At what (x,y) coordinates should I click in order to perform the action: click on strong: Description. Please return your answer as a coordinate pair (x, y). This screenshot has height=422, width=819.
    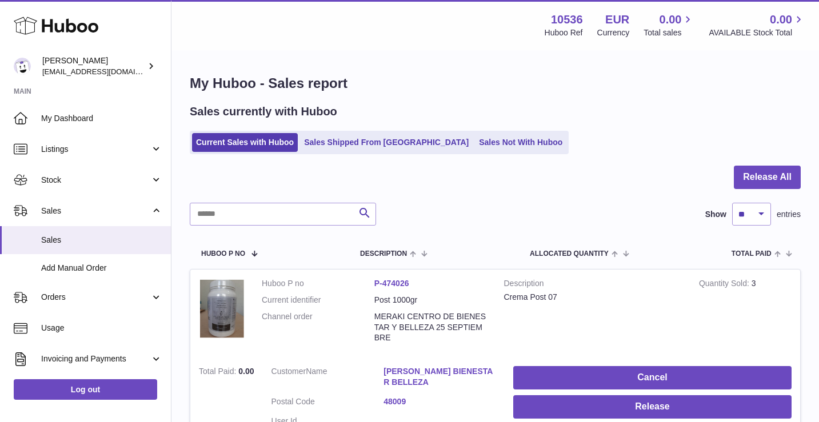
    Looking at the image, I should click on (593, 285).